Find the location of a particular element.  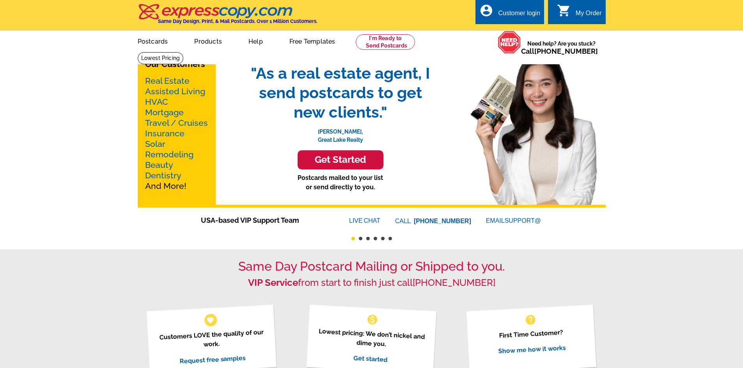

a: shopping_cart My Order is located at coordinates (579, 13).